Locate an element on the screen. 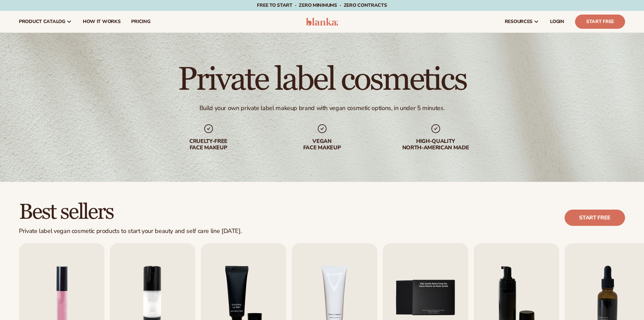 Image resolution: width=644 pixels, height=320 pixels. a: LOGIN is located at coordinates (557, 22).